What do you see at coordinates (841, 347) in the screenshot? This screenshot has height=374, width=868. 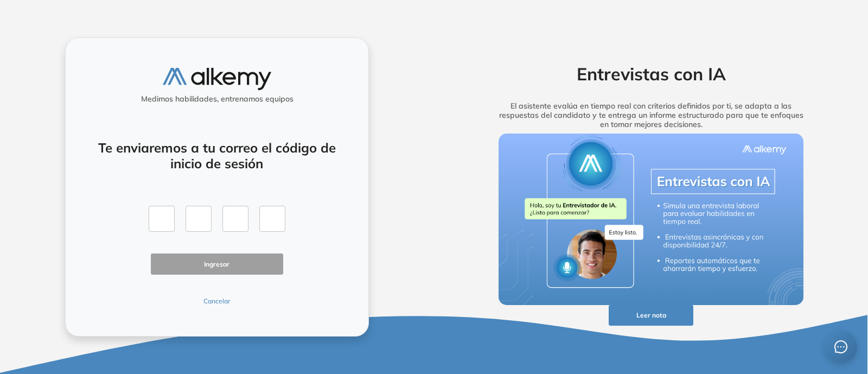 I see `span: message` at bounding box center [841, 347].